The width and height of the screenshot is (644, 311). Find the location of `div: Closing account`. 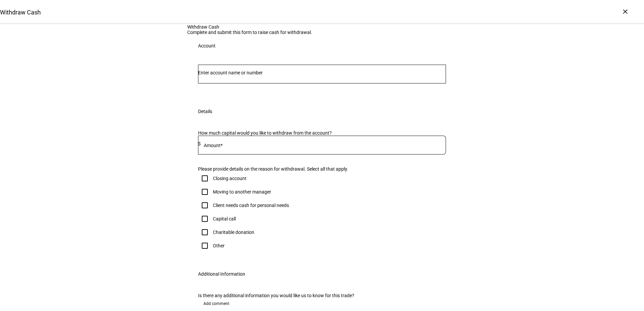

div: Closing account is located at coordinates (230, 178).